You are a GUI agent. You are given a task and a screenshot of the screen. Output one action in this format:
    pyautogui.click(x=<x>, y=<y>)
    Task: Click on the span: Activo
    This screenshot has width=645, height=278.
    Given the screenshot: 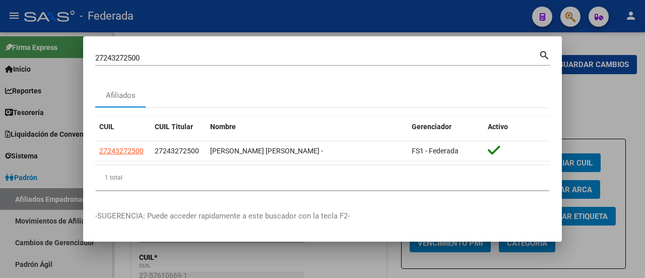 What is the action you would take?
    pyautogui.click(x=498, y=127)
    